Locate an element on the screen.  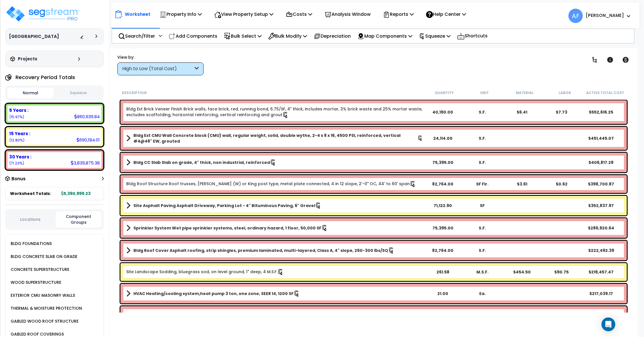
p: Map Components is located at coordinates (385, 36).